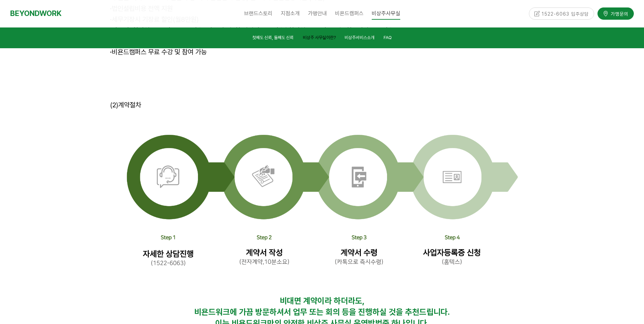  What do you see at coordinates (273, 38) in the screenshot?
I see `a: 첫째도 신뢰, 둘째도 신뢰` at bounding box center [273, 38].